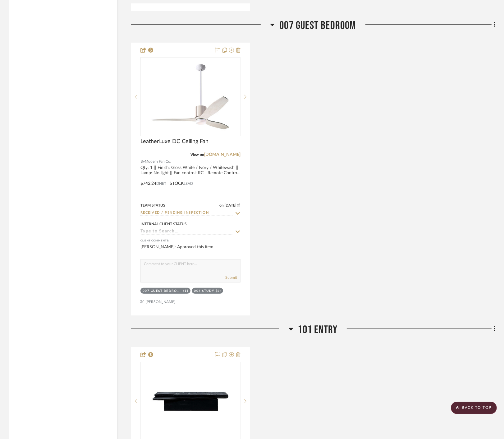  What do you see at coordinates (162, 291) in the screenshot?
I see `div: 007 Guest Bedroom` at bounding box center [162, 291].